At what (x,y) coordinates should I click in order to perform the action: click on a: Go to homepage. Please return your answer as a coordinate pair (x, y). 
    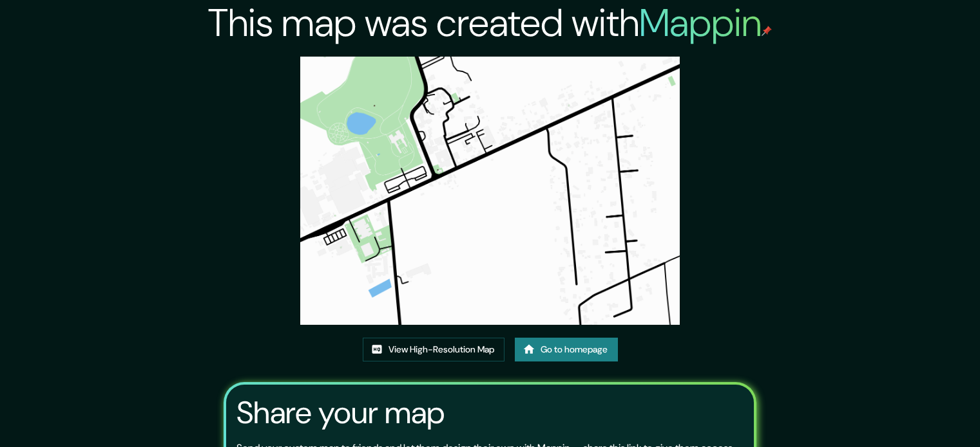
    Looking at the image, I should click on (566, 349).